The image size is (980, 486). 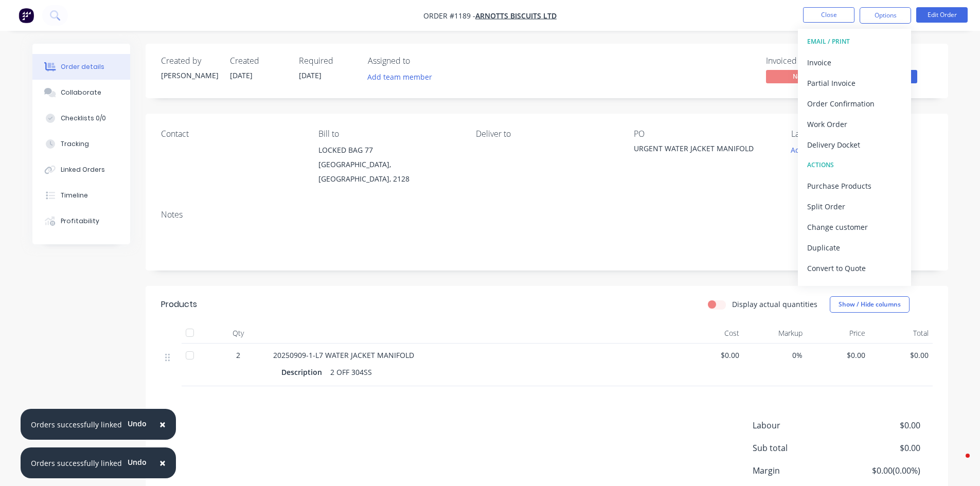 I want to click on div: EMAIL / PRINT, so click(x=855, y=42).